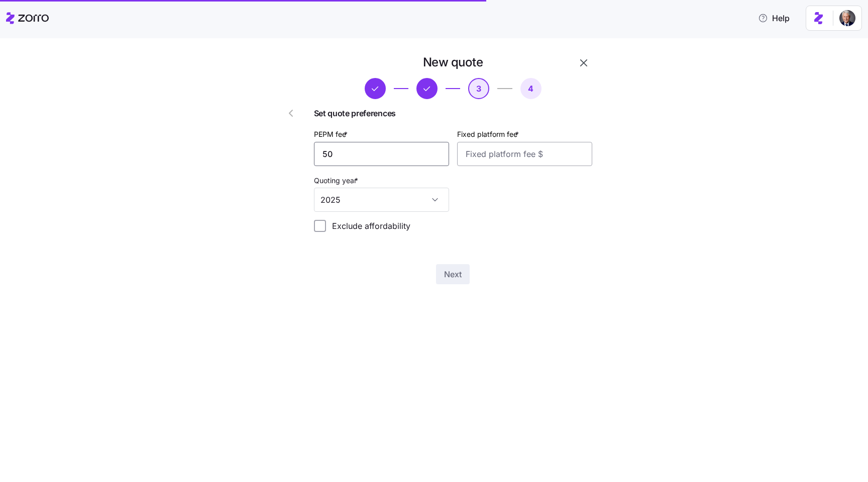  I want to click on label: Fixed platform fee, so click(489, 134).